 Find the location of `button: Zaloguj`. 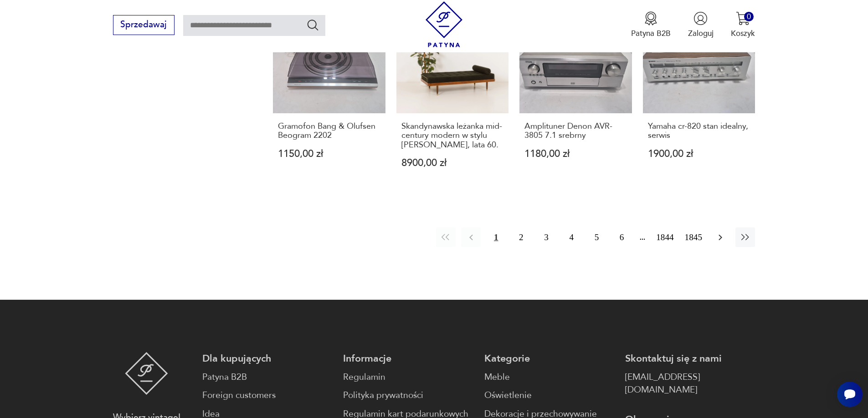

button: Zaloguj is located at coordinates (701, 25).